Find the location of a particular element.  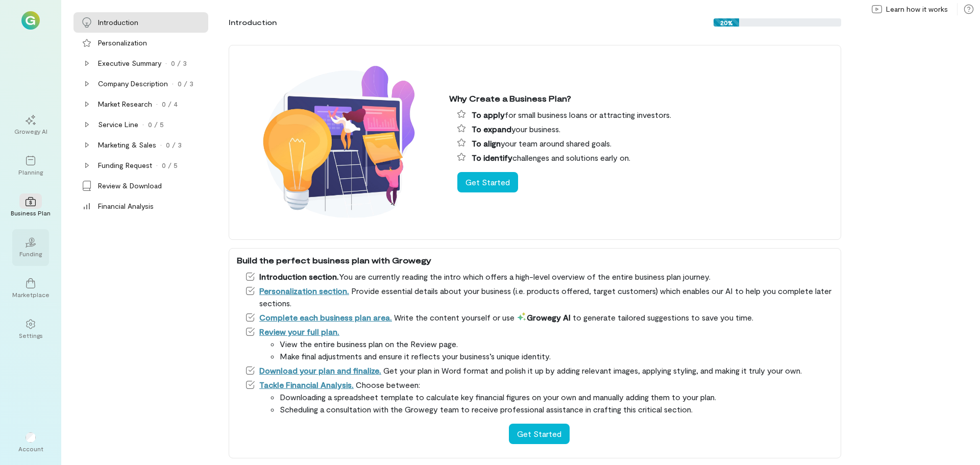

div: Marketing & Sales is located at coordinates (127, 145).